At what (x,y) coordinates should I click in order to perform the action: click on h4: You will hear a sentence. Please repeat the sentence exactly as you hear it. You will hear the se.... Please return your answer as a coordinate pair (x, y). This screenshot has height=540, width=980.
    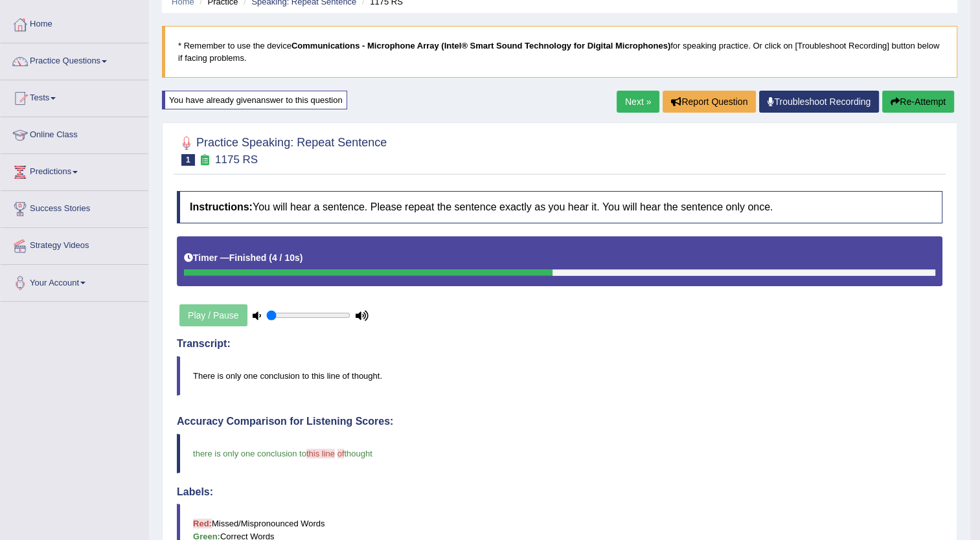
    Looking at the image, I should click on (560, 207).